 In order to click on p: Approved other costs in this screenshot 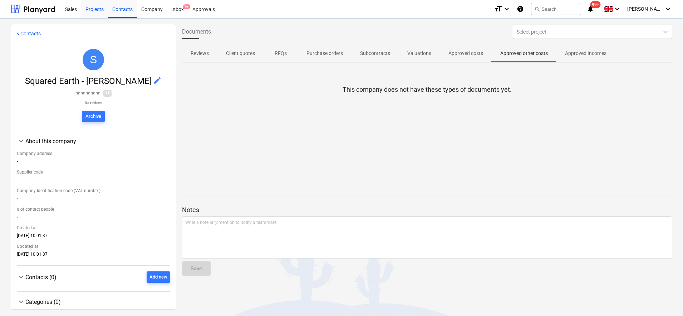, I will do `click(524, 53)`.